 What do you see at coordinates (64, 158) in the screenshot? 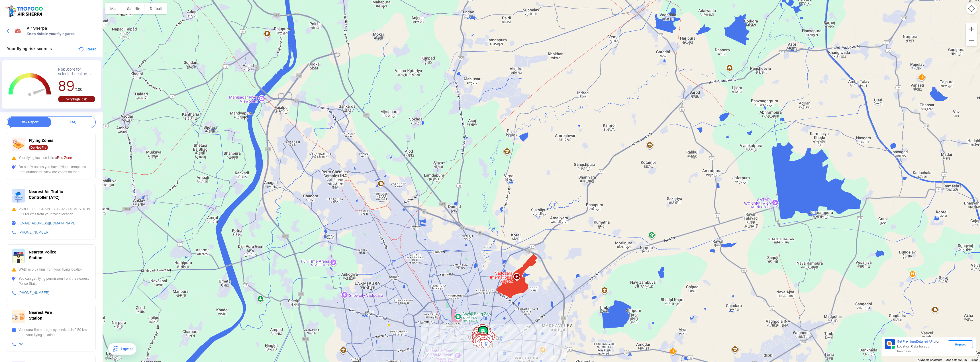
I see `span: Red Zone` at bounding box center [64, 158].